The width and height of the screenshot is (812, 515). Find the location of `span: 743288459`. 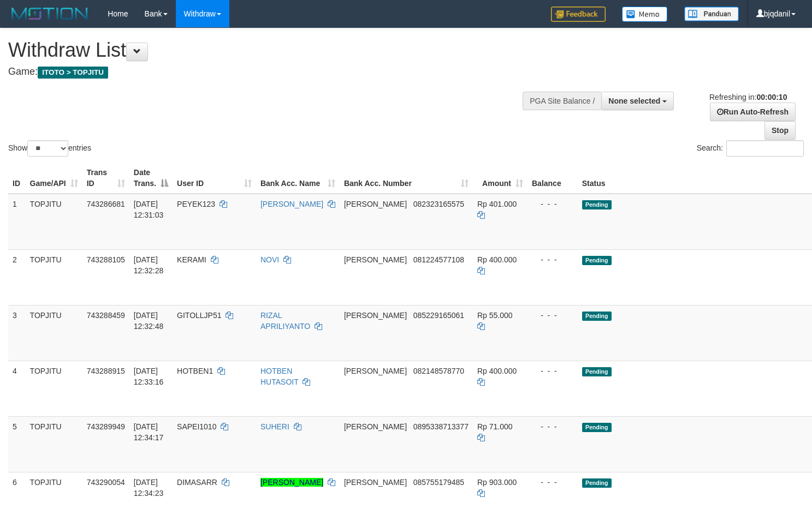

span: 743288459 is located at coordinates (106, 315).